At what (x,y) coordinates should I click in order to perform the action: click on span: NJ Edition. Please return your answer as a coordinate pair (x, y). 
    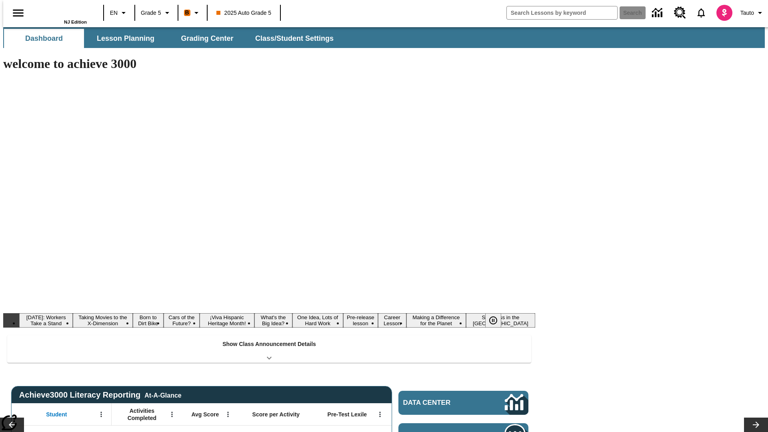
    Looking at the image, I should click on (75, 22).